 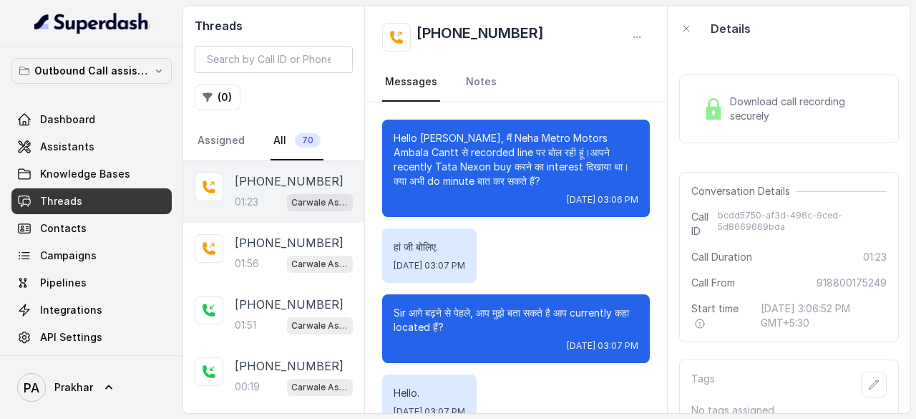 What do you see at coordinates (273, 59) in the screenshot?
I see `input: Search by Call ID or Phone Number` at bounding box center [273, 59].